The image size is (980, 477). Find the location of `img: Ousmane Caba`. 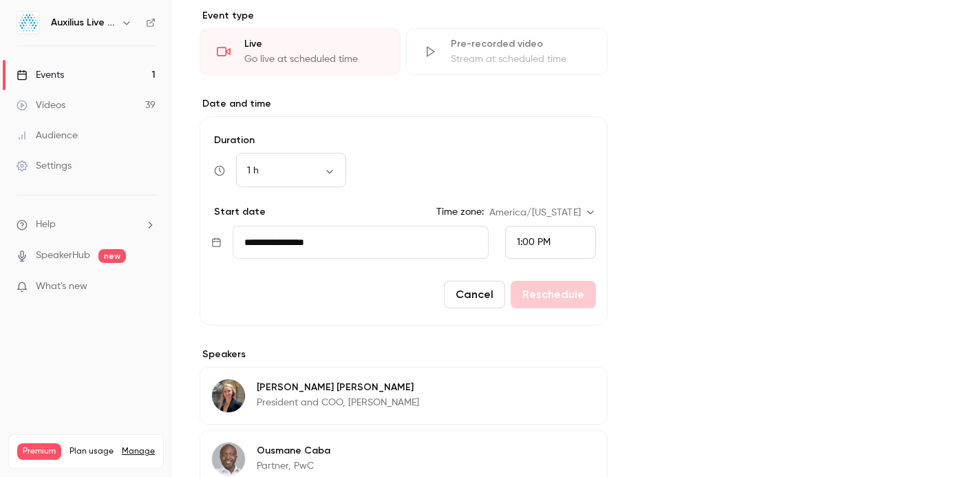

img: Ousmane Caba is located at coordinates (228, 459).